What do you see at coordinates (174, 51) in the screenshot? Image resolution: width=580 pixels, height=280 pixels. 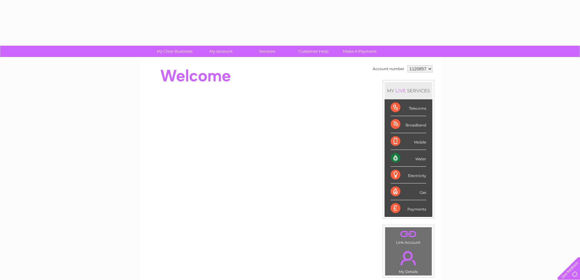 I see `a: My Clear Business` at bounding box center [174, 51].